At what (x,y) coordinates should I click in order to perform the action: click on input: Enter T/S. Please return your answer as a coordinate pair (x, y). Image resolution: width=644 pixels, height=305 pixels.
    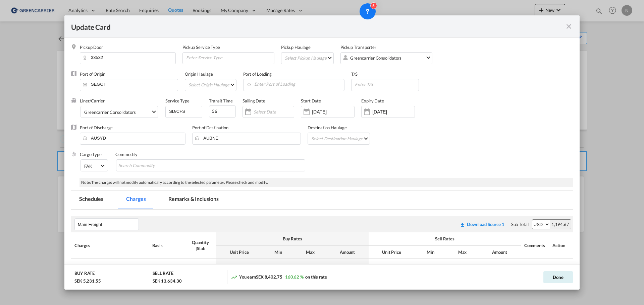
    Looking at the image, I should click on (386, 84).